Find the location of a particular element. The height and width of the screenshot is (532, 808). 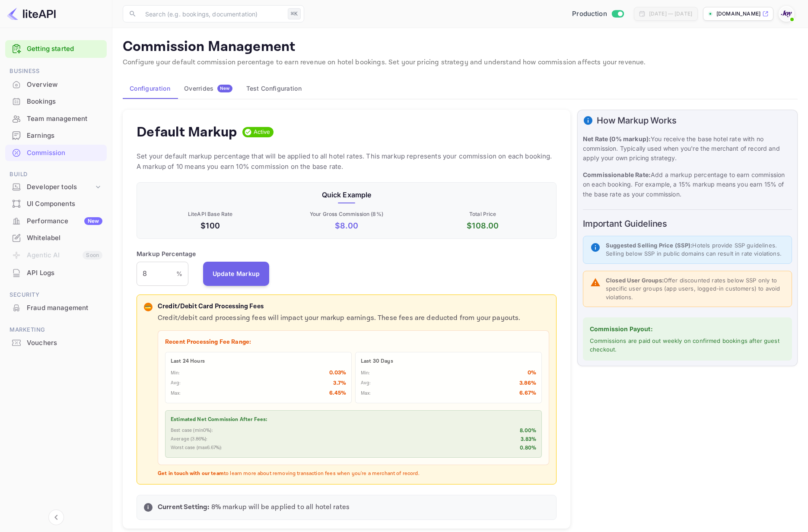

button: Update Markup is located at coordinates (236, 274).